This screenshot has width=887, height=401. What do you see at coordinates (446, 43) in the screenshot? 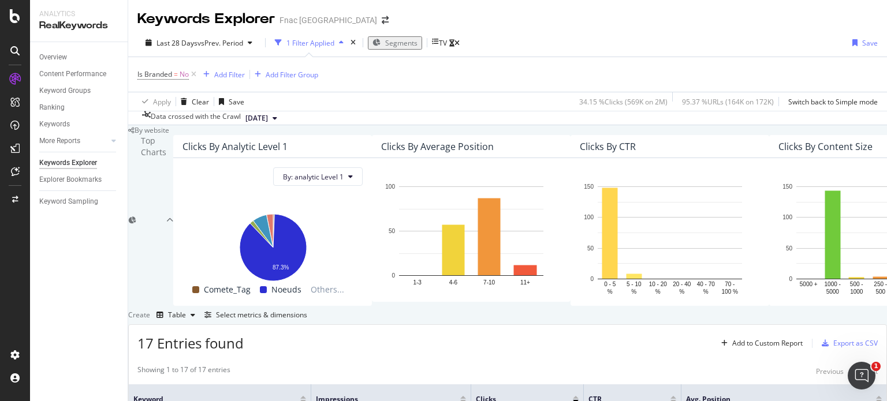
I see `button: TV` at bounding box center [446, 43].